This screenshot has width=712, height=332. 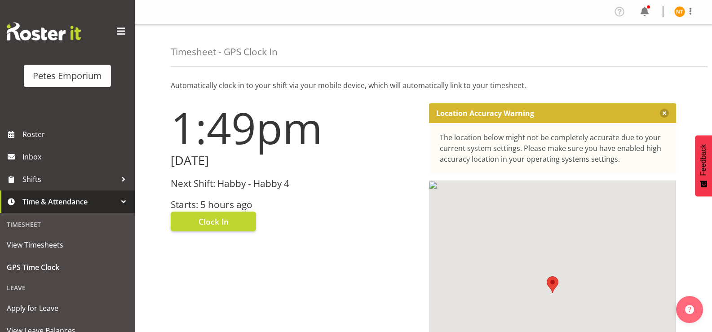 What do you see at coordinates (213, 221) in the screenshot?
I see `button: Clock In` at bounding box center [213, 221].